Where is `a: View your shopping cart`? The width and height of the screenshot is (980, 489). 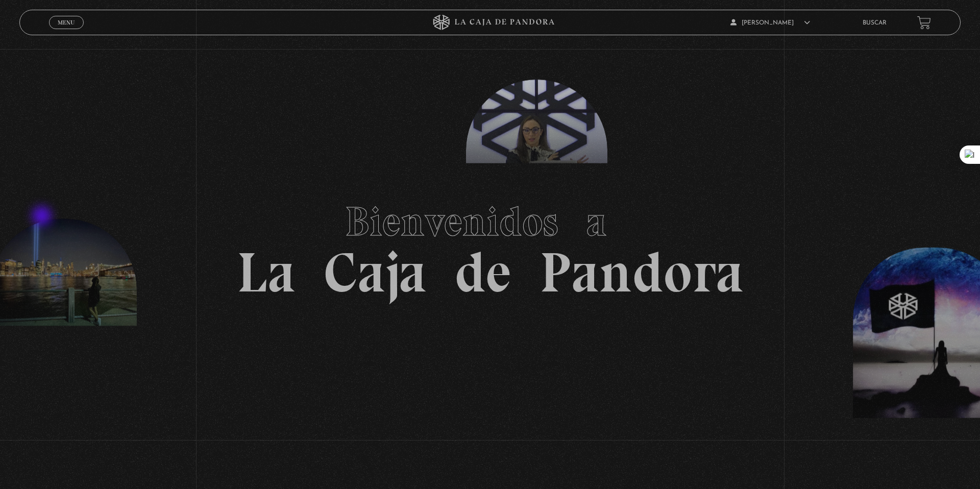
a: View your shopping cart is located at coordinates (924, 22).